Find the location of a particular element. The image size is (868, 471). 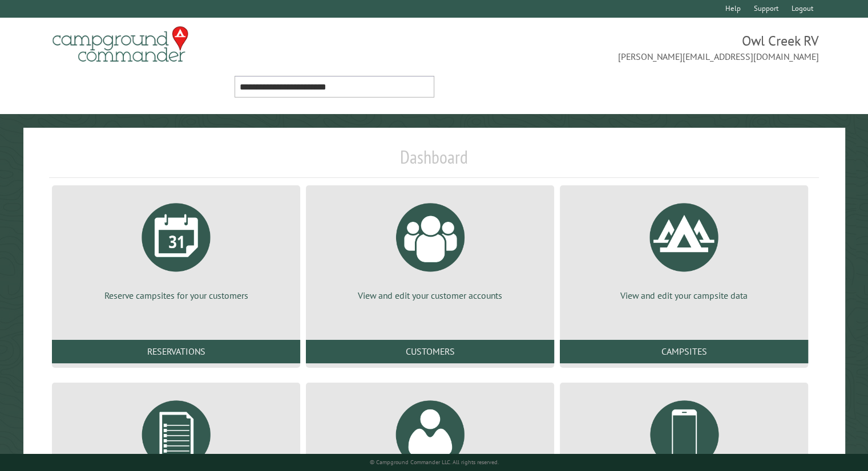

p: View and edit your customer accounts is located at coordinates (430, 295).